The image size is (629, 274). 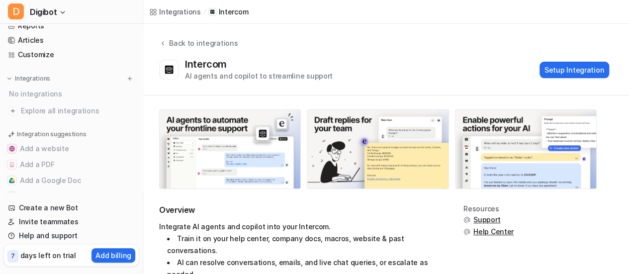 I want to click on img: Add a Google Doc, so click(x=12, y=181).